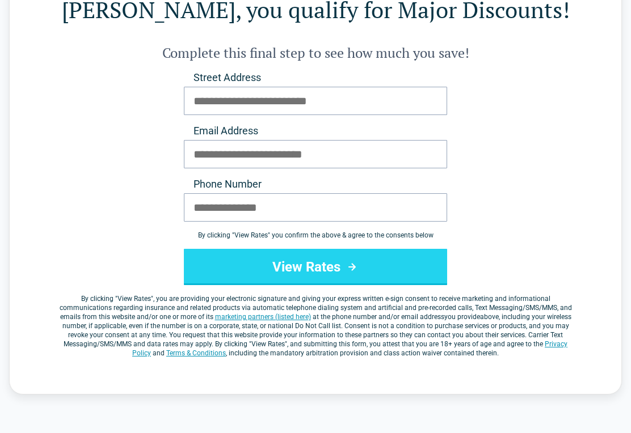  Describe the element at coordinates (315, 267) in the screenshot. I see `button: View Rates` at that location.